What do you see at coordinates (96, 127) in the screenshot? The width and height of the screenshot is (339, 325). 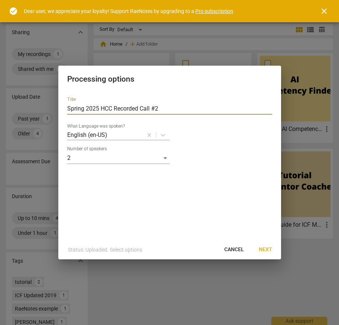 I see `label: What Language was spoken?` at bounding box center [96, 127].